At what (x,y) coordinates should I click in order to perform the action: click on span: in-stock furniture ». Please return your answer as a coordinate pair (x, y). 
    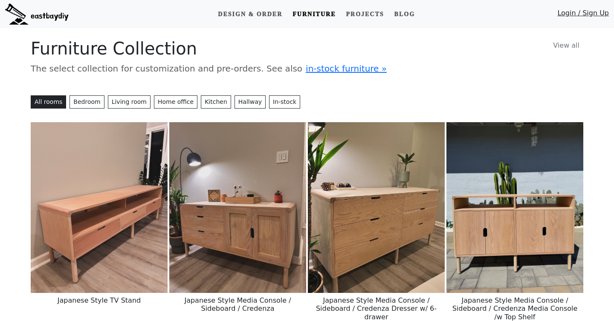
    Looking at the image, I should click on (346, 69).